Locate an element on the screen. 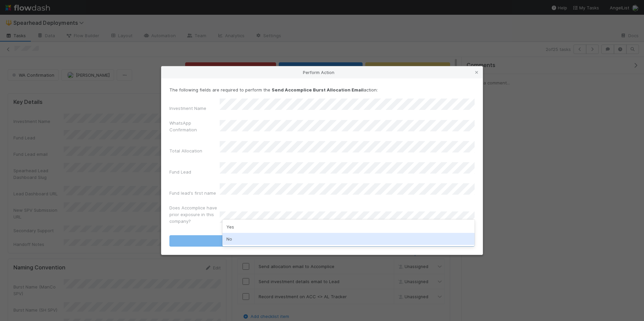 The height and width of the screenshot is (321, 644). label: Fund Lead is located at coordinates (180, 172).